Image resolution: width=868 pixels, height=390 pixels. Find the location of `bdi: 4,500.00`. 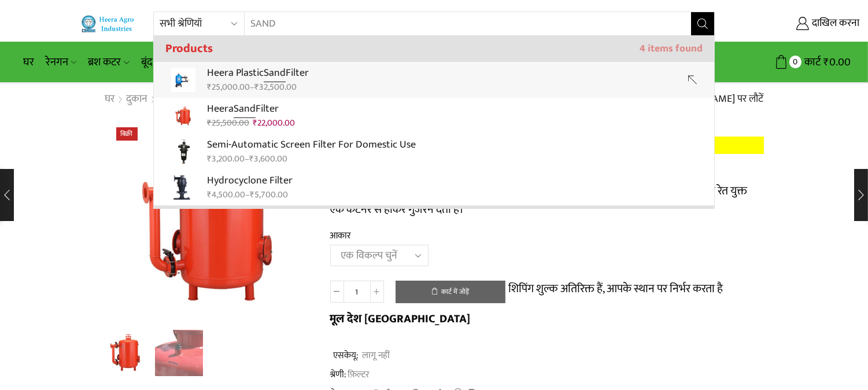

bdi: 4,500.00 is located at coordinates (226, 195).